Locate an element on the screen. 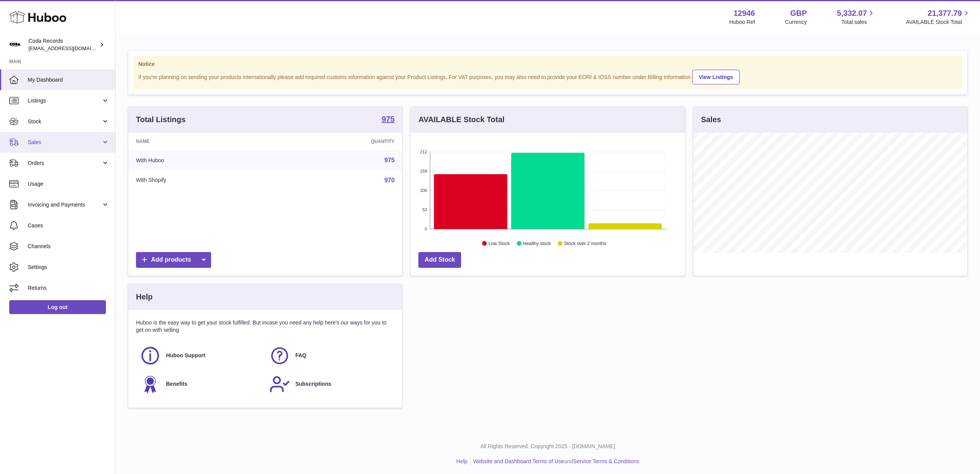  text: 212 is located at coordinates (423, 152).